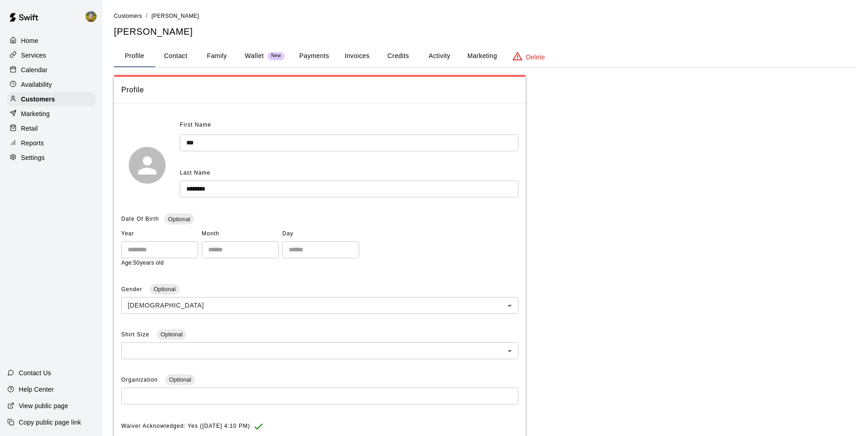 Image resolution: width=868 pixels, height=436 pixels. I want to click on div: Availability, so click(52, 85).